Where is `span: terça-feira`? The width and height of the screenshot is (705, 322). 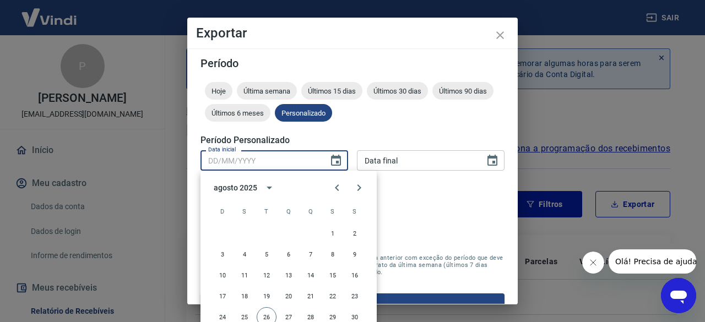 span: terça-feira is located at coordinates (267, 211).